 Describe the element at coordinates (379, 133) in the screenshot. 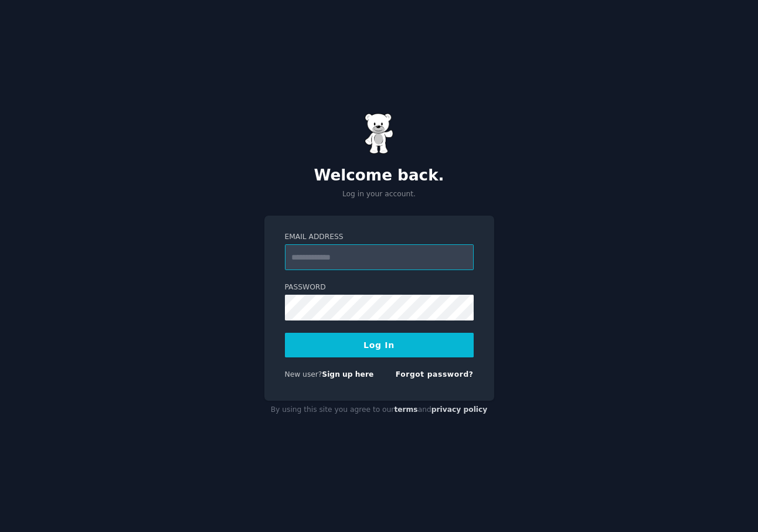

I see `img: Gummy Bear` at that location.